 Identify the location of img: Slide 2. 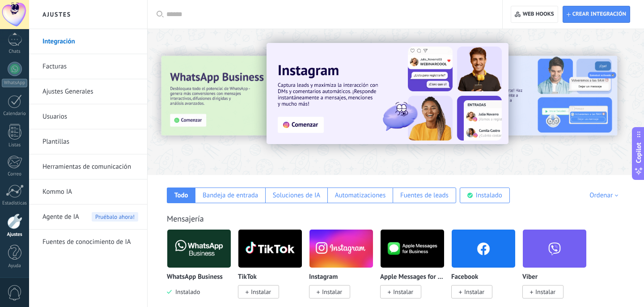
(522, 96).